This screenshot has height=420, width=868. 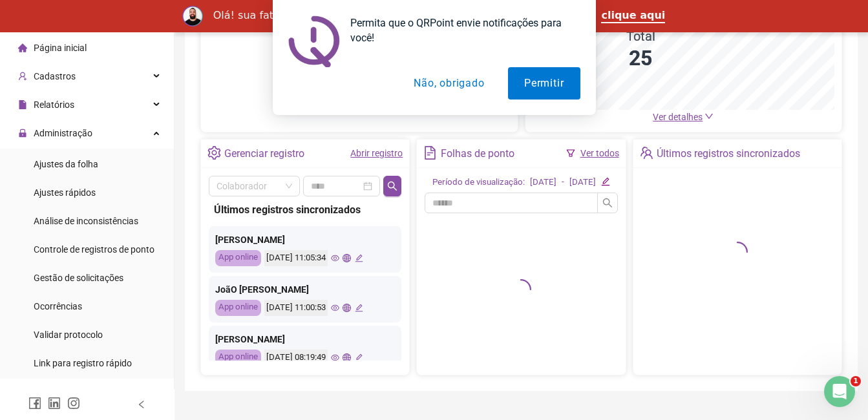 What do you see at coordinates (448, 83) in the screenshot?
I see `button: Não, obrigado` at bounding box center [448, 83].